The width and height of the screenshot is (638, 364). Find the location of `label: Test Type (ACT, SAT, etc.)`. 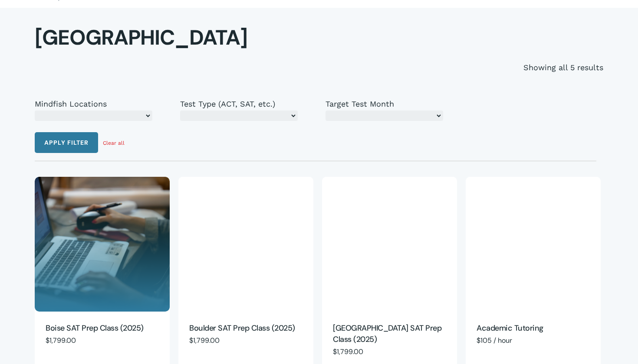

label: Test Type (ACT, SAT, etc.) is located at coordinates (239, 104).